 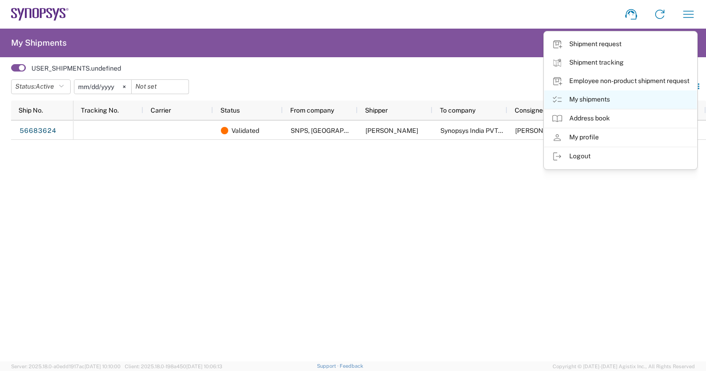 What do you see at coordinates (76, 68) in the screenshot?
I see `label: USER_SHIPMENTS.undefined` at bounding box center [76, 68].